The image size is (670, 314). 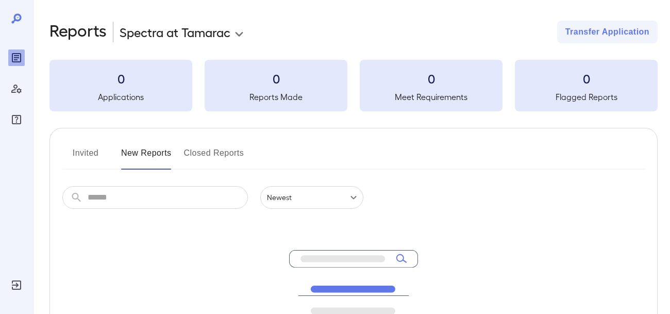 What do you see at coordinates (607, 32) in the screenshot?
I see `button: Transfer Application` at bounding box center [607, 32].